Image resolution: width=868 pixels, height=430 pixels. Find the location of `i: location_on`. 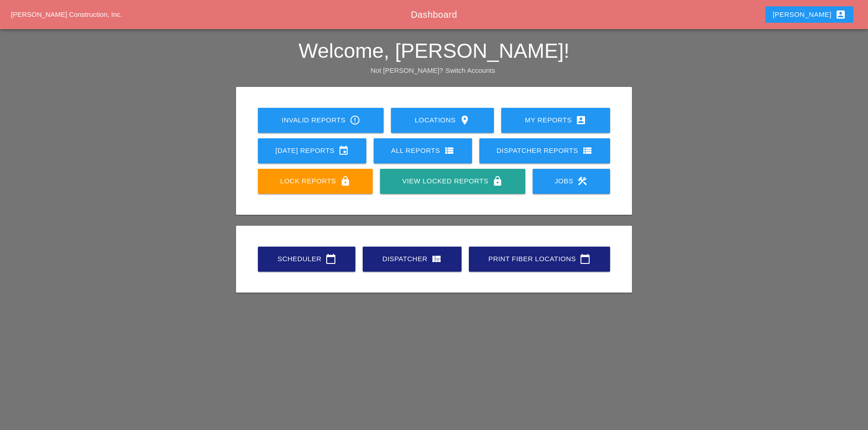

i: location_on is located at coordinates (464, 120).